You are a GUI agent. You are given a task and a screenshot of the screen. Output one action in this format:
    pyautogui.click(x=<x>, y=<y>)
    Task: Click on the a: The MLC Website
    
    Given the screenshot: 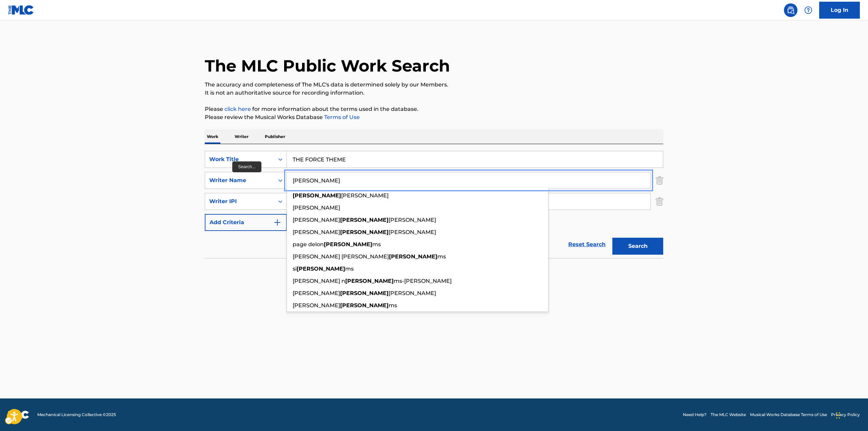 What is the action you would take?
    pyautogui.click(x=728, y=415)
    